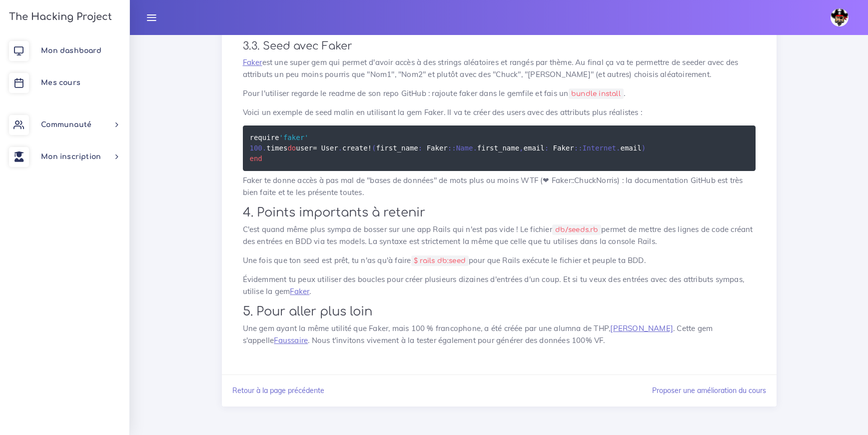  I want to click on p: Une gem ayant la même utilité que Faker, mais 100 % francophone, a été créée par une alumna de TH..., so click(500, 334).